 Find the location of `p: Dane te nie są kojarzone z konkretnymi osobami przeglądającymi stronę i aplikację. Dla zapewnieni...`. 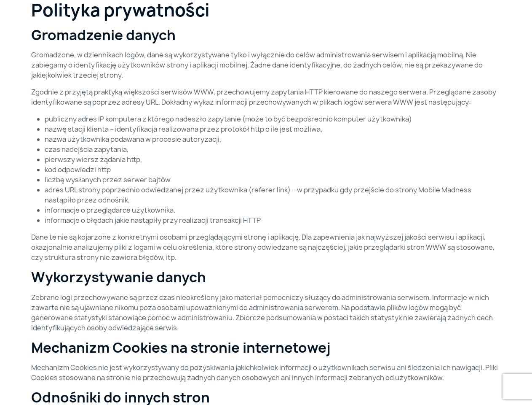

p: Dane te nie są kojarzone z konkretnymi osobami przeglądającymi stronę i aplikację. Dla zapewnieni... is located at coordinates (266, 247).